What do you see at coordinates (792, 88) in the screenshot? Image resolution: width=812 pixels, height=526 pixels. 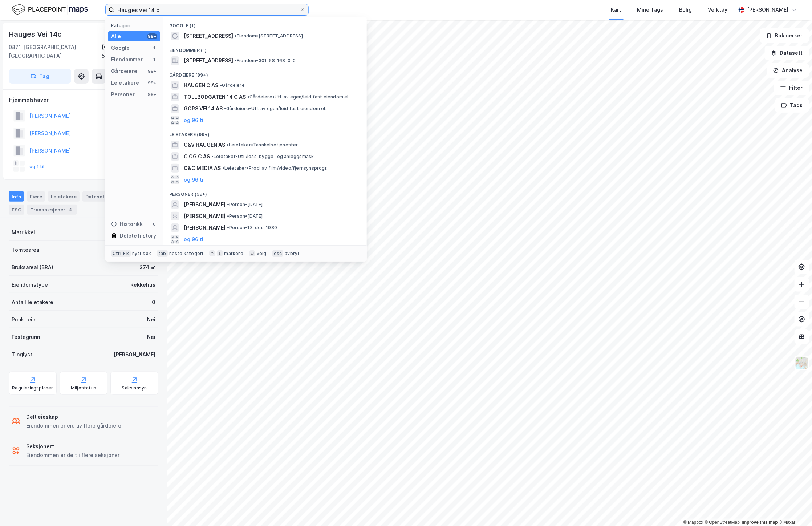 I see `button: Filter` at bounding box center [792, 88].